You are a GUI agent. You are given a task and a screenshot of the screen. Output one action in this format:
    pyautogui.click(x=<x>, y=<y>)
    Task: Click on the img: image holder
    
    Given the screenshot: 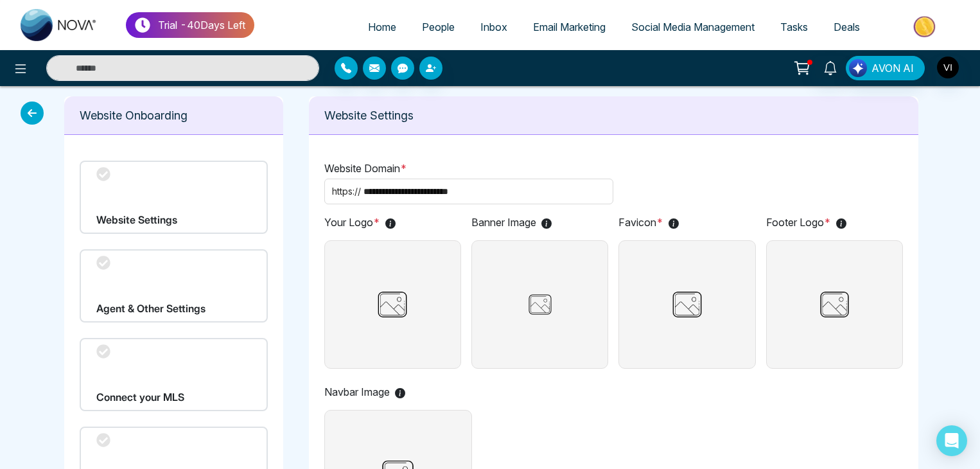 What is the action you would take?
    pyautogui.click(x=540, y=304)
    